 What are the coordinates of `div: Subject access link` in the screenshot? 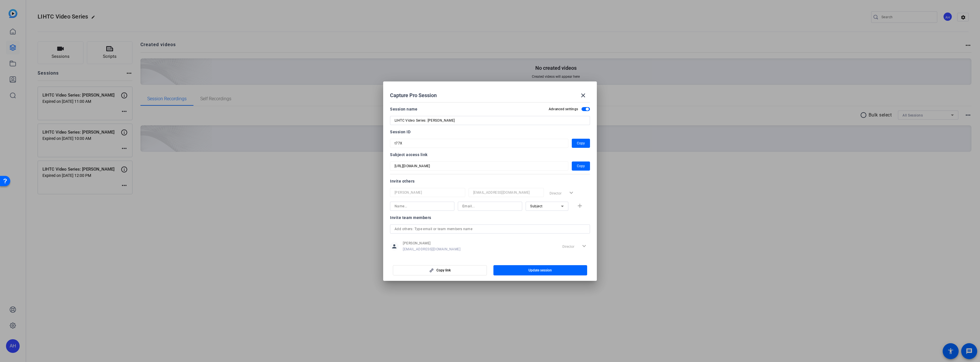 It's located at (490, 155).